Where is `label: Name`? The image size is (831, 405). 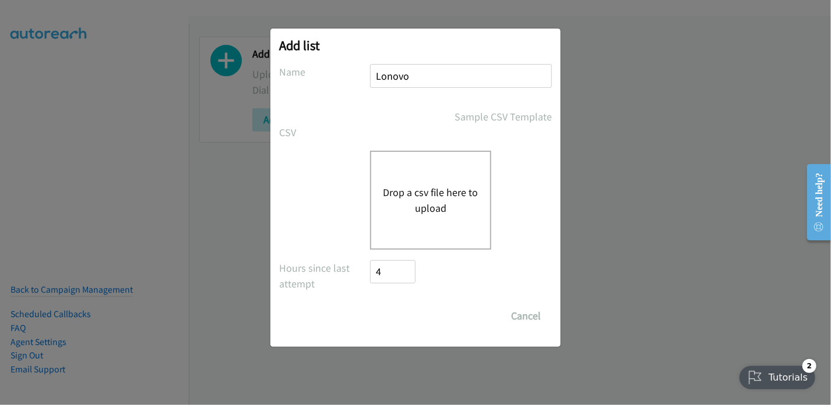
label: Name is located at coordinates (324, 72).